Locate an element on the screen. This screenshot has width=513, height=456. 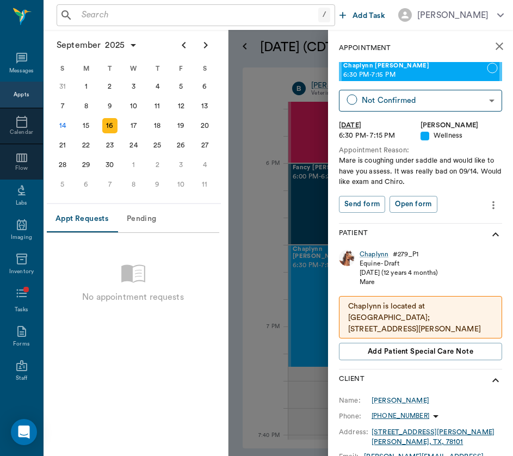
div: Thursday, September 18, 2025 is located at coordinates (157, 126).